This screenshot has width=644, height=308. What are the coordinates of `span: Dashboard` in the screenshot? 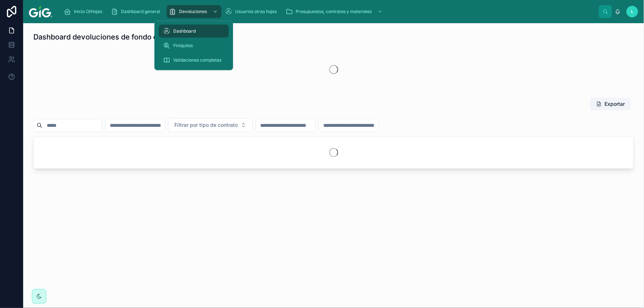 It's located at (185, 31).